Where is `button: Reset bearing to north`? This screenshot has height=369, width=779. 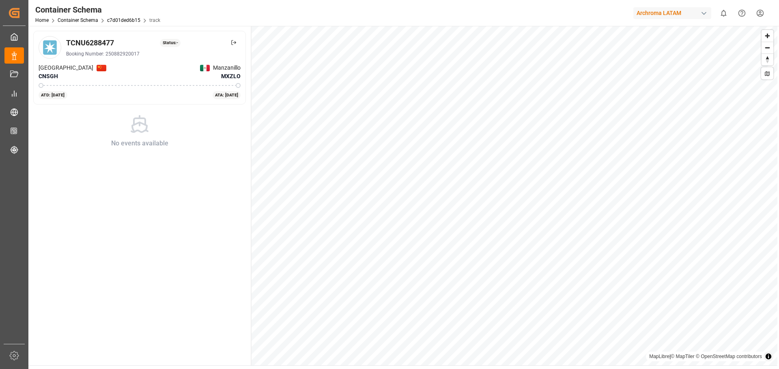 button: Reset bearing to north is located at coordinates (767, 59).